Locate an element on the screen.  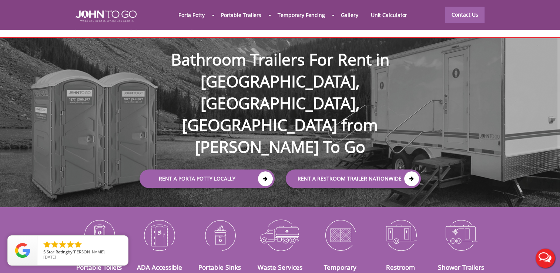
span: 5 is located at coordinates (44, 252).